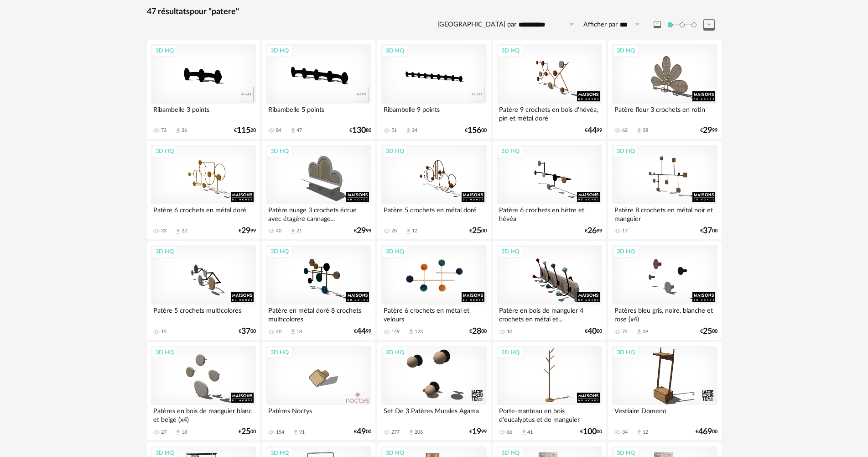 This screenshot has width=868, height=457. What do you see at coordinates (509, 433) in the screenshot?
I see `div: 66` at bounding box center [509, 433].